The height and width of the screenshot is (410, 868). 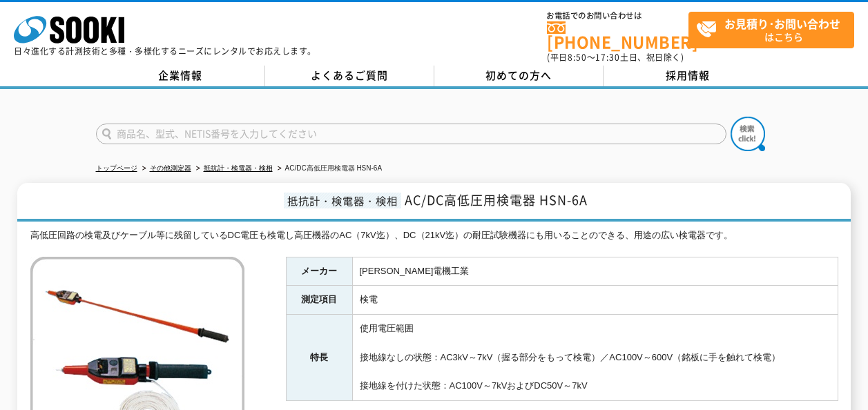 I want to click on span: 初めての方へ, so click(x=518, y=75).